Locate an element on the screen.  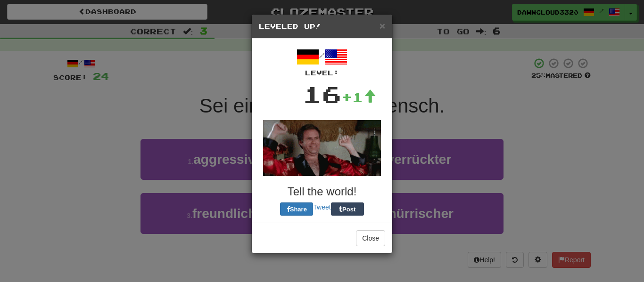
button: Post is located at coordinates (347, 209).